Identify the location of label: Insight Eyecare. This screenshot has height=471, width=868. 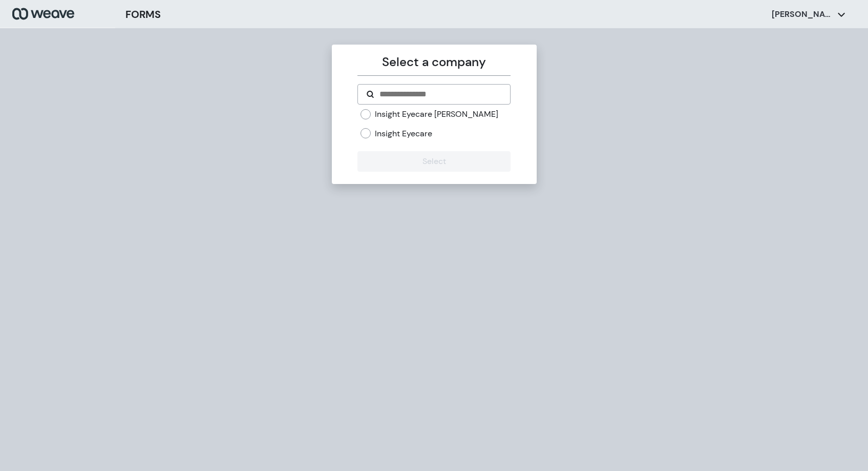
(404, 133).